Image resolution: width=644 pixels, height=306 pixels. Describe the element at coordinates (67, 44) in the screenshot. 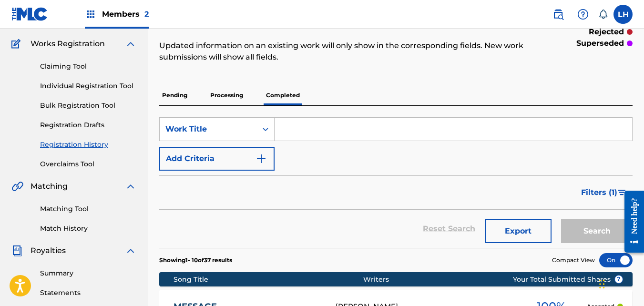

I see `span: Works Registration` at that location.